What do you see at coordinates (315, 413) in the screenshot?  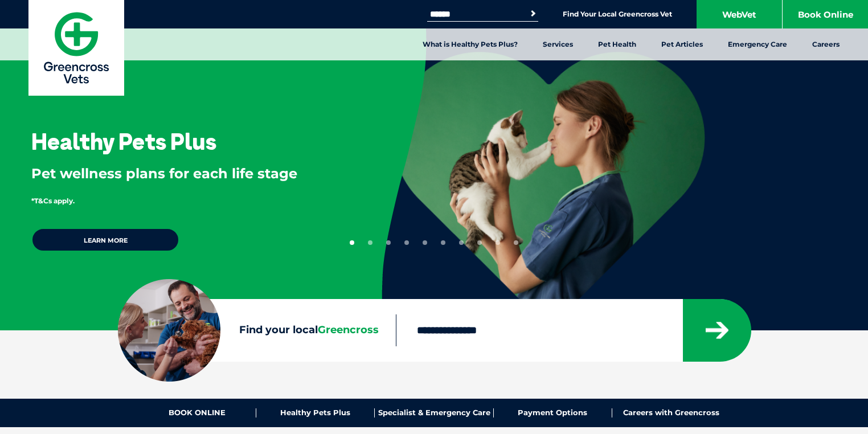 I see `a: Healthy Pets Plus` at bounding box center [315, 413].